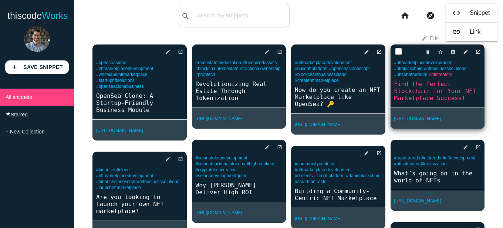 Image resolution: width=503 pixels, height=228 pixels. What do you see at coordinates (19, 97) in the screenshot?
I see `span: All snippets` at bounding box center [19, 97].